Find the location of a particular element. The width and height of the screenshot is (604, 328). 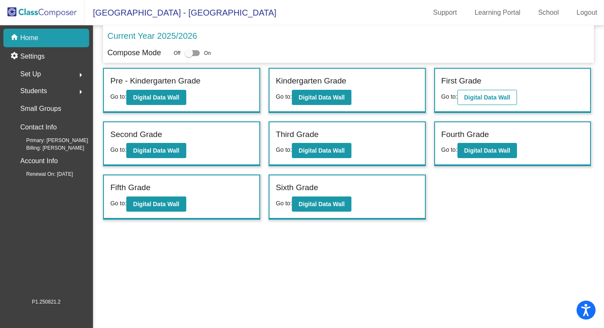

span: Off is located at coordinates (177, 53).